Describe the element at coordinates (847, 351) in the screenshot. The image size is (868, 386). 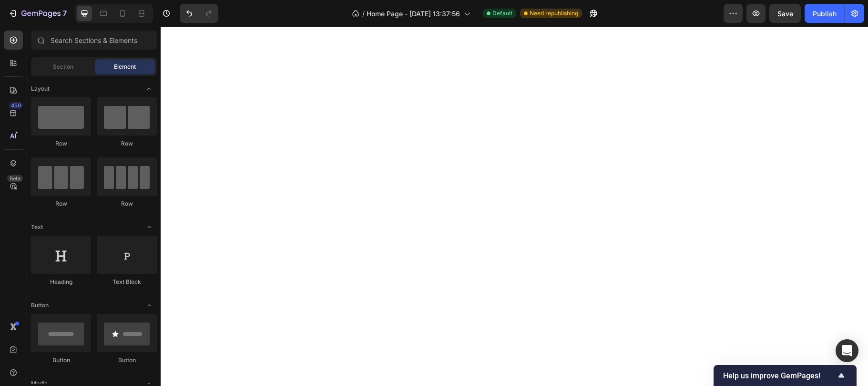
I see `div: Open Intercom Messenger` at that location.